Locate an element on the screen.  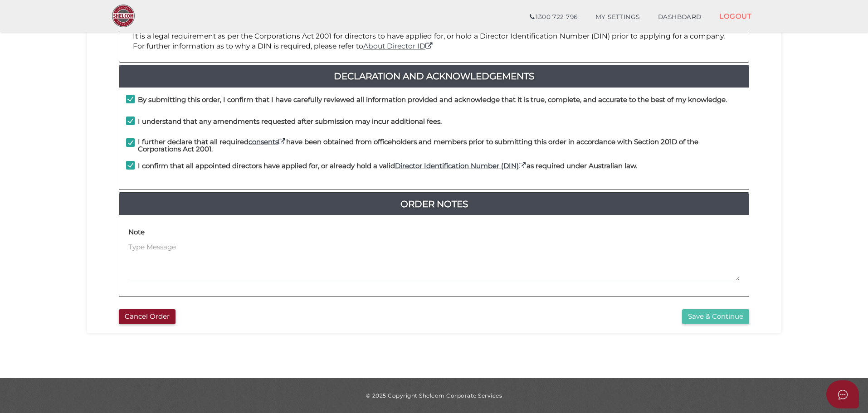
h4: By submitting this order, I confirm that I have carefully reviewed all information provided and a... is located at coordinates (432, 100).